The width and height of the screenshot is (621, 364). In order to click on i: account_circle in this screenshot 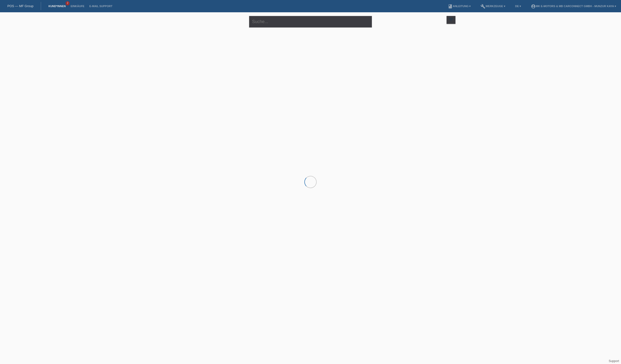, I will do `click(534, 6)`.